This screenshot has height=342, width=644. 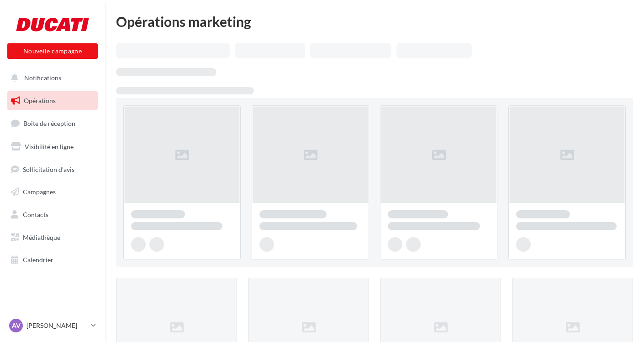 I want to click on a: Calendrier, so click(x=52, y=260).